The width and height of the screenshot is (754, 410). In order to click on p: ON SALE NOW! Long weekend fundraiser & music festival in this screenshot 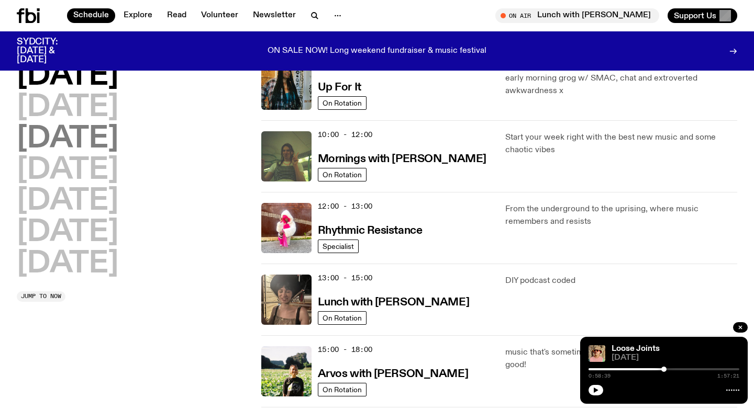, I will do `click(377, 51)`.